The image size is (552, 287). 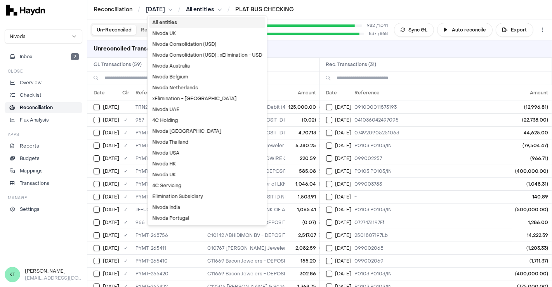 What do you see at coordinates (207, 142) in the screenshot?
I see `div: Nivoda Thailand` at bounding box center [207, 142].